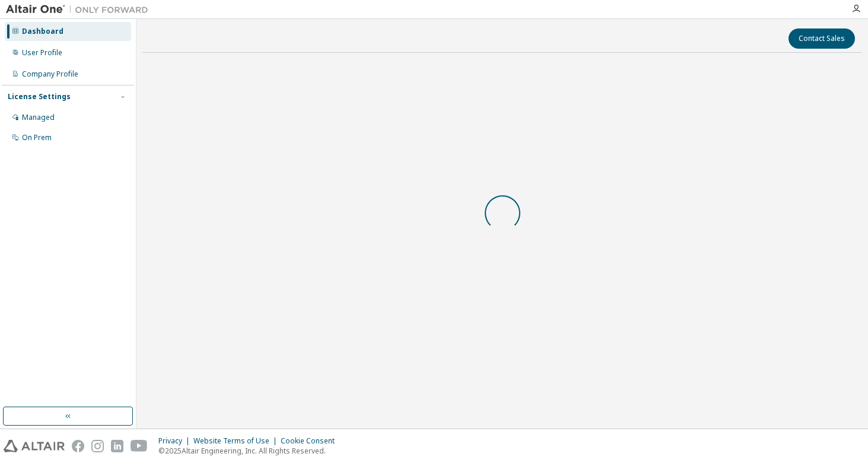 This screenshot has height=463, width=868. I want to click on button: Contact Sales, so click(822, 38).